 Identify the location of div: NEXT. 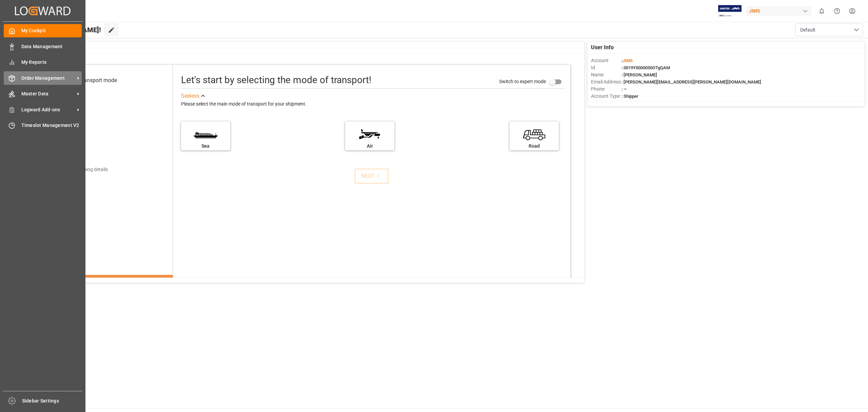
(371, 176).